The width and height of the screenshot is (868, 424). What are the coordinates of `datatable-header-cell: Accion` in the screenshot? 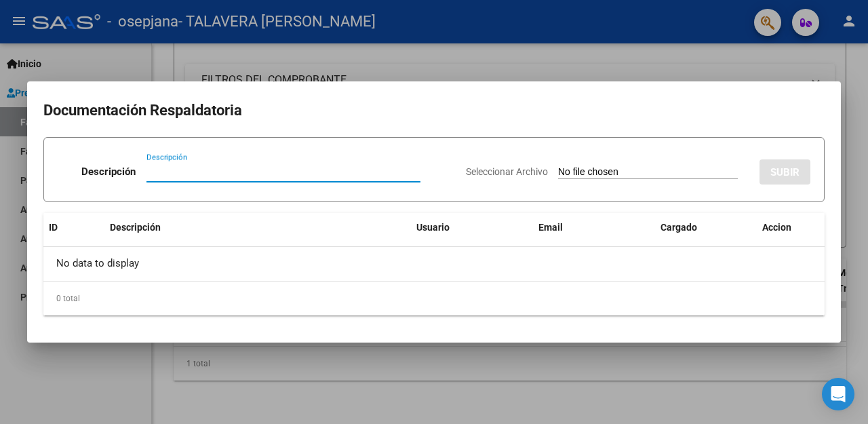 It's located at (791, 227).